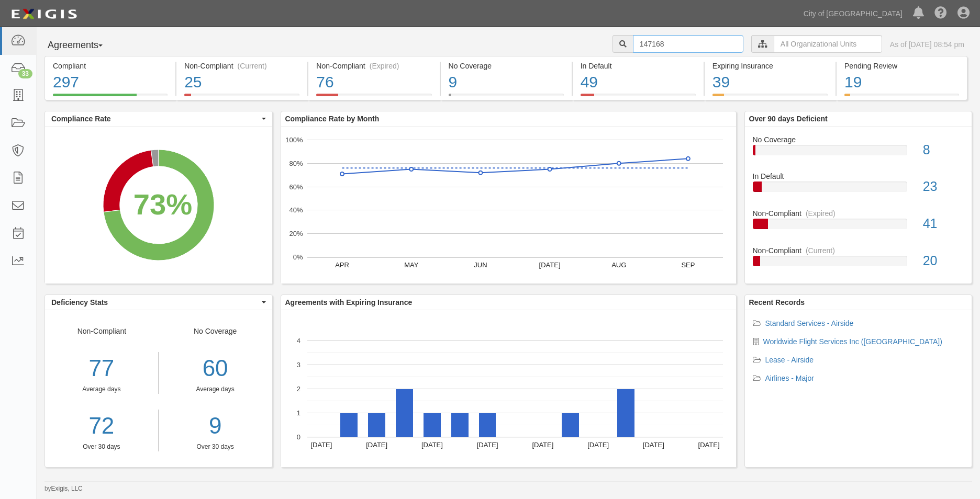  I want to click on div: Expiring Insurance, so click(770, 66).